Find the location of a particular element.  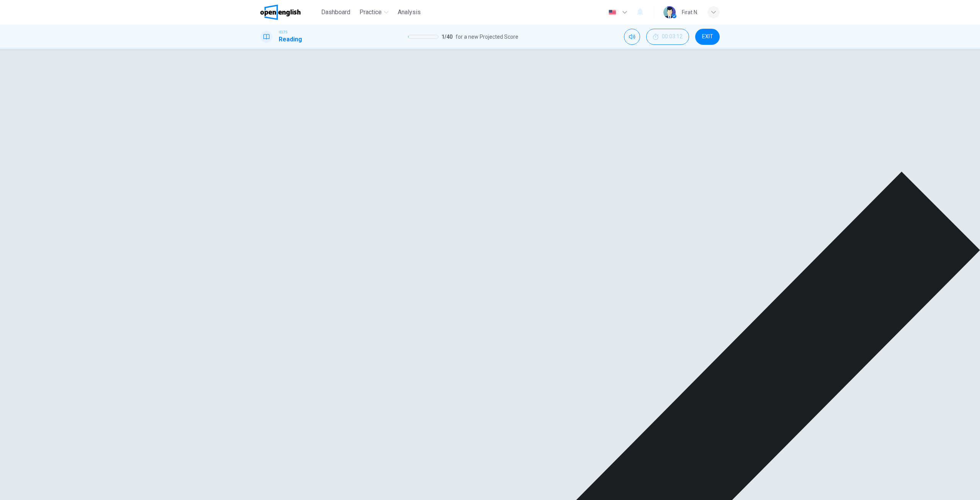

span: Analysis is located at coordinates (410, 12).